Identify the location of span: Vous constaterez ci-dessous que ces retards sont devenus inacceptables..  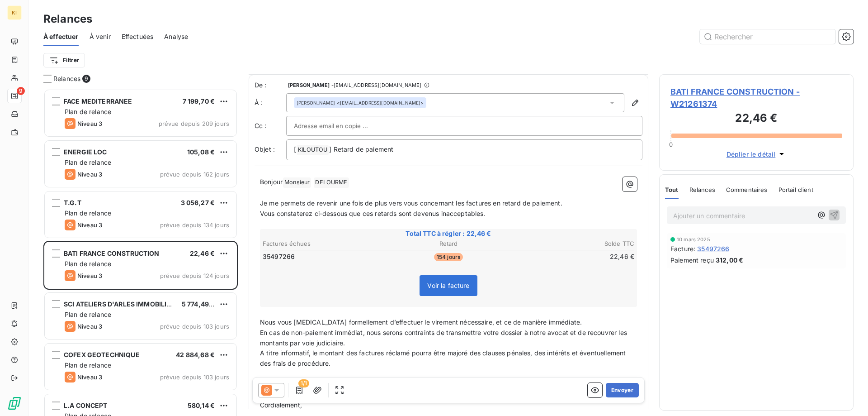
(372, 213).